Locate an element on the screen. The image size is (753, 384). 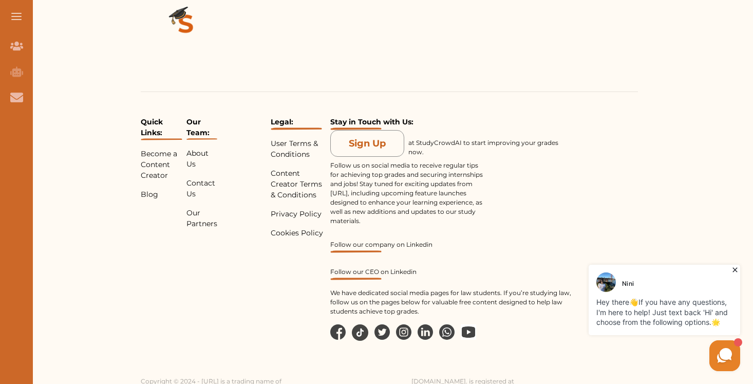
p: Quick Links: is located at coordinates (161, 128).